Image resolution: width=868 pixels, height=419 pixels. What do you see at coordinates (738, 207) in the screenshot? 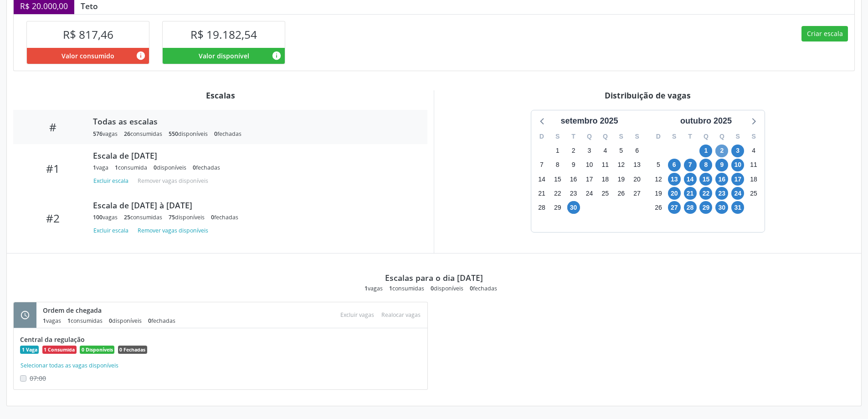
I see `span: sexta-feira, 31 de outubro de 2025` at bounding box center [738, 207].